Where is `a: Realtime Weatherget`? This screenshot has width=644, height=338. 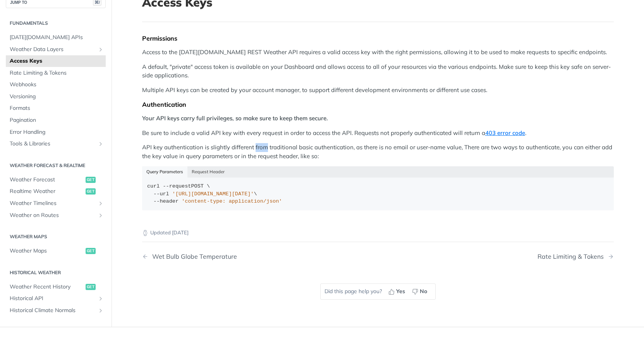
a: Realtime Weatherget is located at coordinates (56, 192).